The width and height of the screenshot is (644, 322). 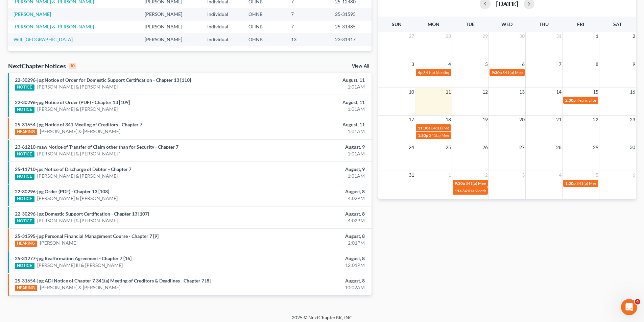 What do you see at coordinates (307, 26) in the screenshot?
I see `td: 7` at bounding box center [307, 26].